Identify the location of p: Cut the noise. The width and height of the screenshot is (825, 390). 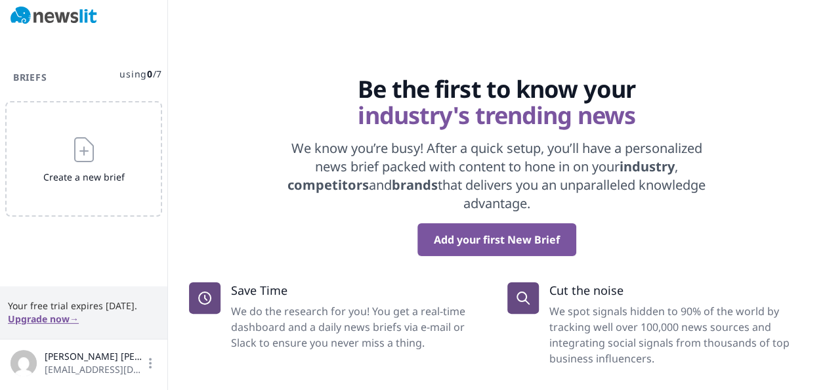
(677, 290).